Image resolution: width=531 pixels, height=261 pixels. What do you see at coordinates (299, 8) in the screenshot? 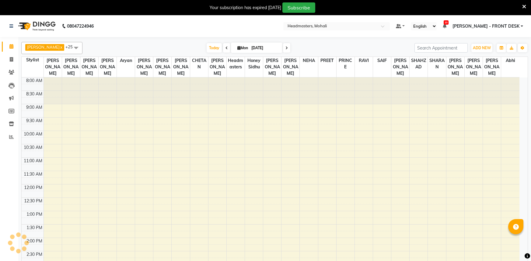
I see `button: Subscribe` at bounding box center [299, 8].